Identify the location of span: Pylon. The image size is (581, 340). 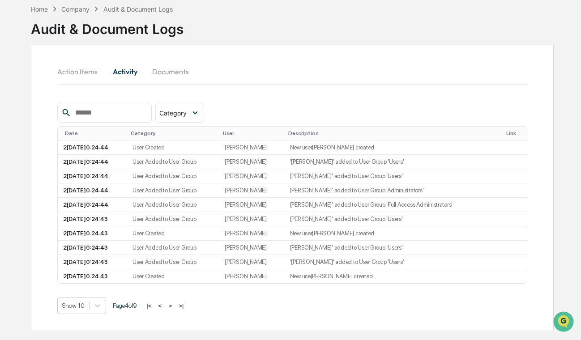
(98, 225).